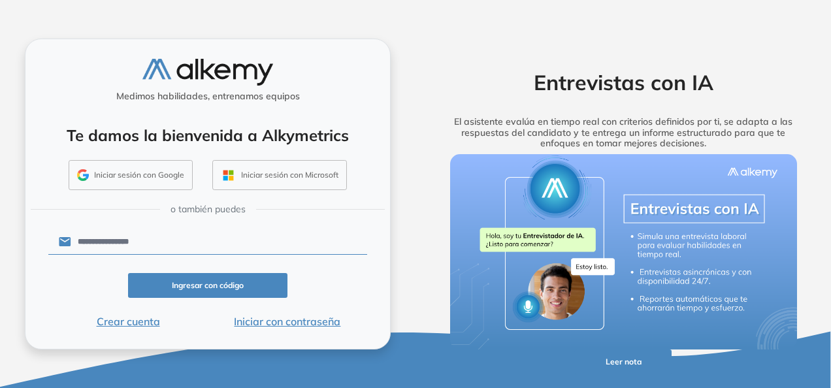 This screenshot has width=831, height=388. I want to click on img: GMAIL_ICON, so click(83, 175).